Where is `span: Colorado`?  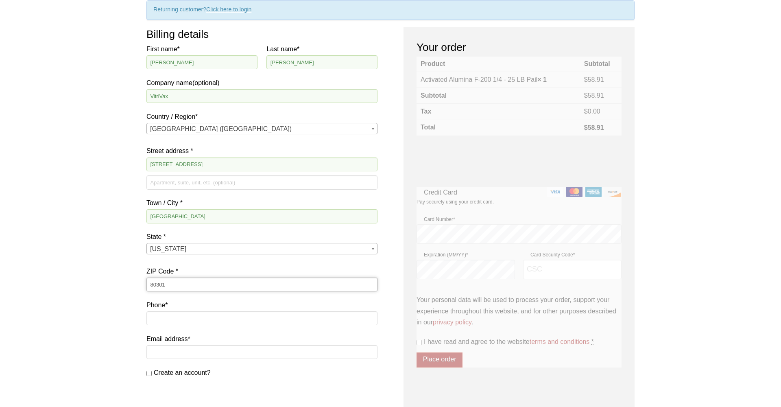
span: Colorado is located at coordinates (262, 249).